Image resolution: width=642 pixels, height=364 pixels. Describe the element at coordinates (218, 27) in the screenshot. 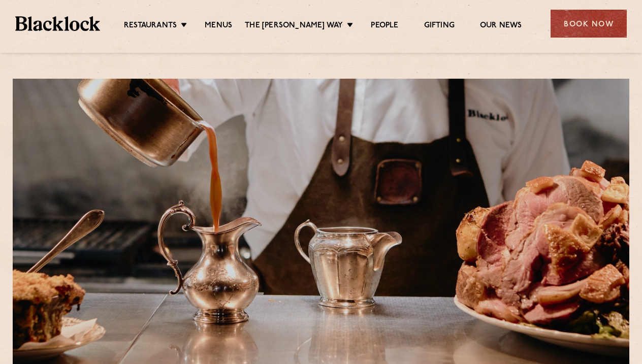

I see `a: Menus` at that location.